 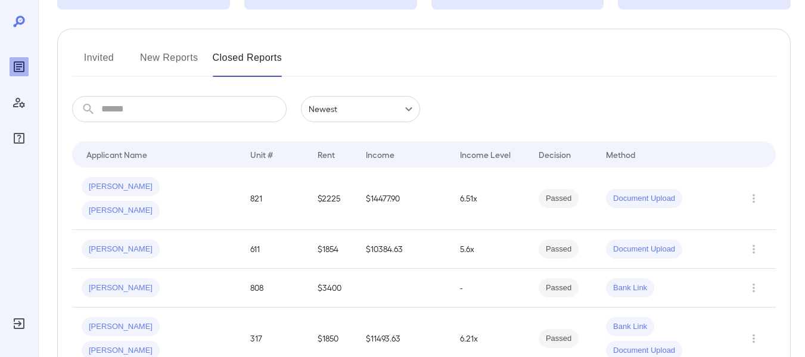 I want to click on td: 5.6x, so click(x=490, y=249).